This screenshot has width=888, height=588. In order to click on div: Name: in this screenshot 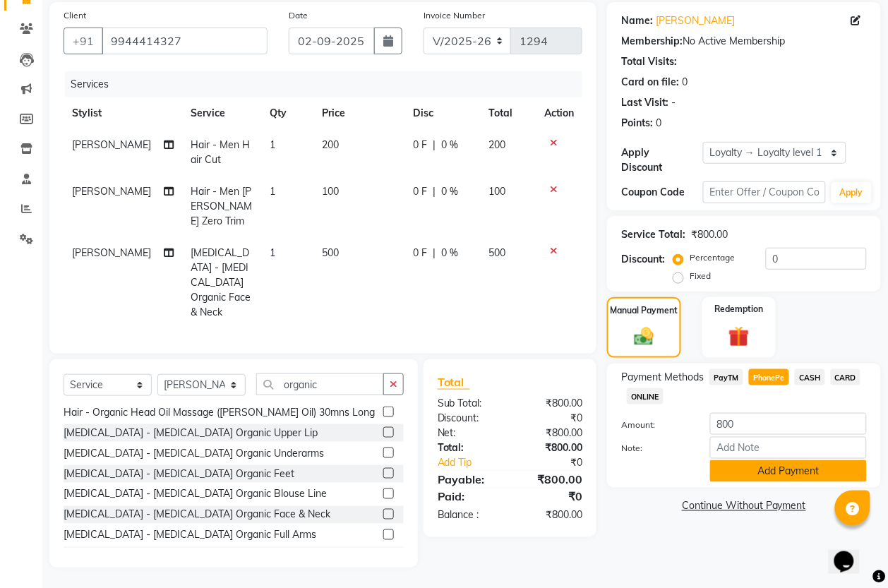, I will do `click(637, 20)`.